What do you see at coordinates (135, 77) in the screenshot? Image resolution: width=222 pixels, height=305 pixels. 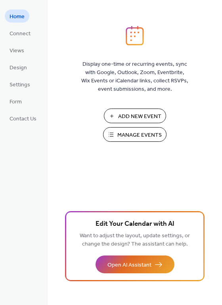 I see `span: Display one-time or recurring events, sync with Google, Outlook, Zoom, Eventbrite, Wix Events or ...` at bounding box center [135, 77].